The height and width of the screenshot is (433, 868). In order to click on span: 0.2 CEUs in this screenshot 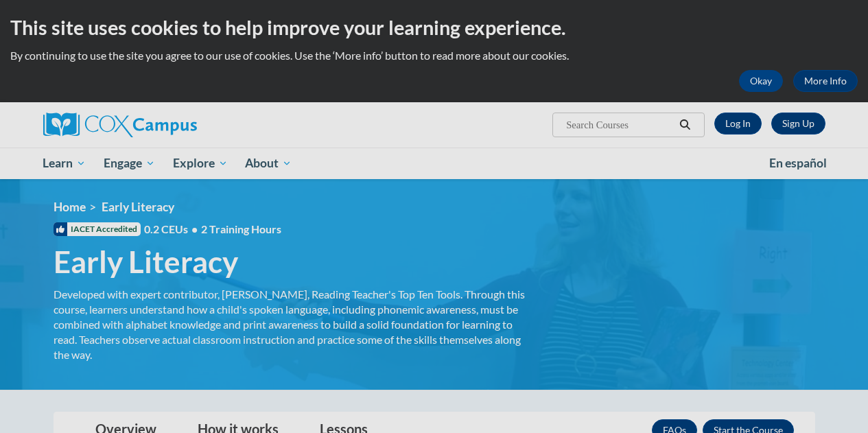, I will do `click(213, 229)`.